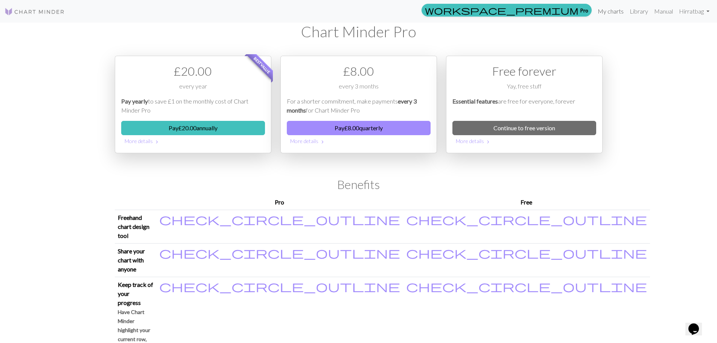 This screenshot has height=343, width=717. What do you see at coordinates (639, 11) in the screenshot?
I see `a: Library` at bounding box center [639, 11].